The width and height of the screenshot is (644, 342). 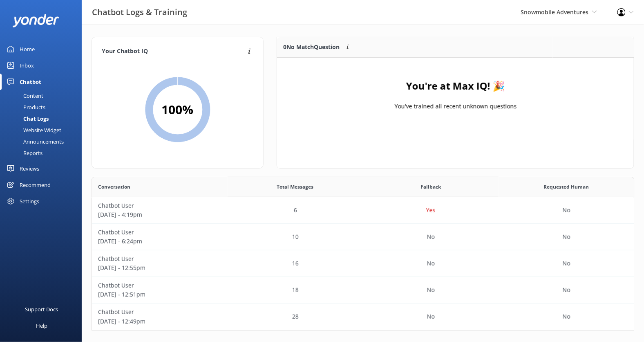 What do you see at coordinates (43, 107) in the screenshot?
I see `a: Products` at bounding box center [43, 107].